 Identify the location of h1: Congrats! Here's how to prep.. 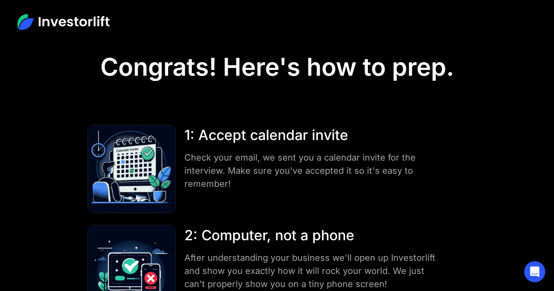
(277, 67).